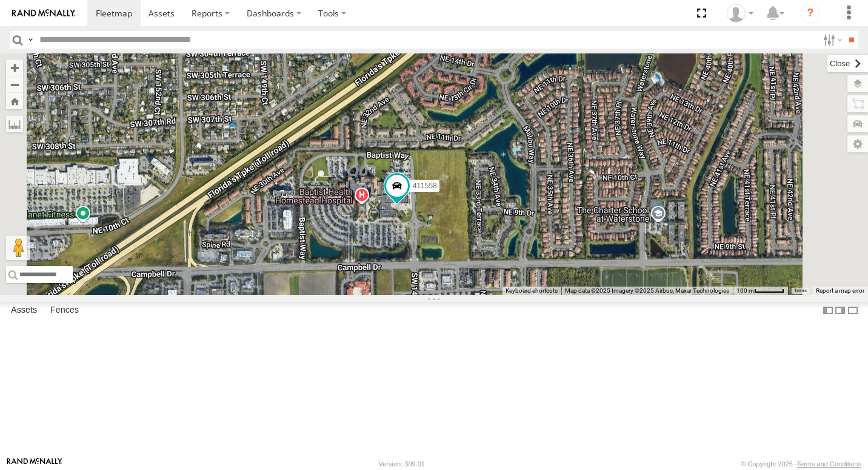  I want to click on label: Measure, so click(15, 124).